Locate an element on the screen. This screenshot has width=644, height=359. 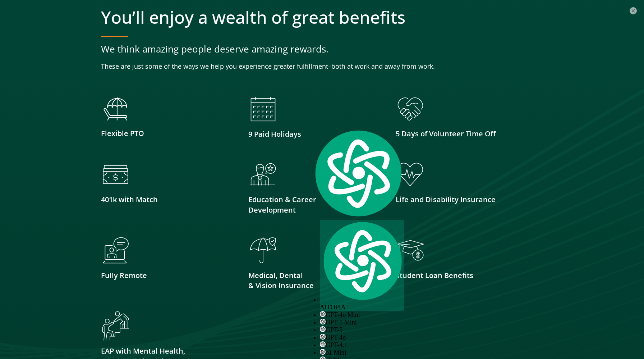
p: 5 Days of Volunteer Time Off is located at coordinates (462, 134).